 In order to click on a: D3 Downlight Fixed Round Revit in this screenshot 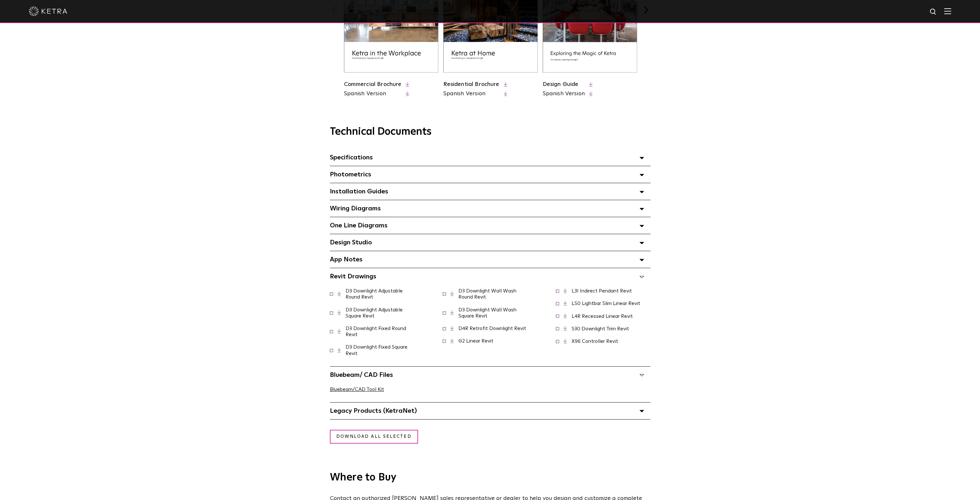, I will do `click(375, 331)`.